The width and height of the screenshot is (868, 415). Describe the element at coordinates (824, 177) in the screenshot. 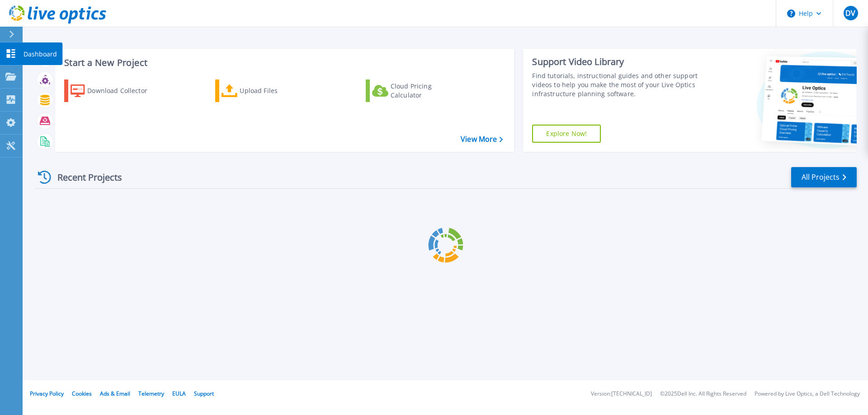

I see `a: All Projects` at that location.